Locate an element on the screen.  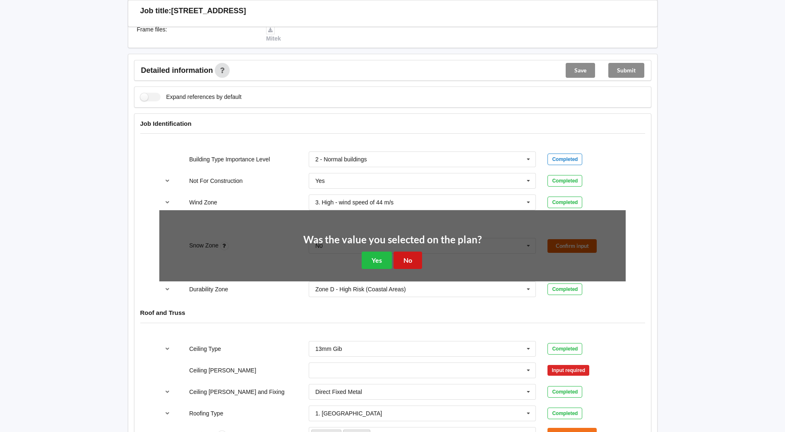
button: No is located at coordinates (408, 260).